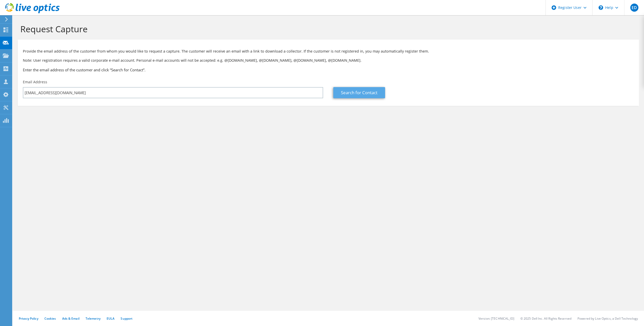 This screenshot has width=644, height=326. I want to click on a: Privacy Policy, so click(28, 318).